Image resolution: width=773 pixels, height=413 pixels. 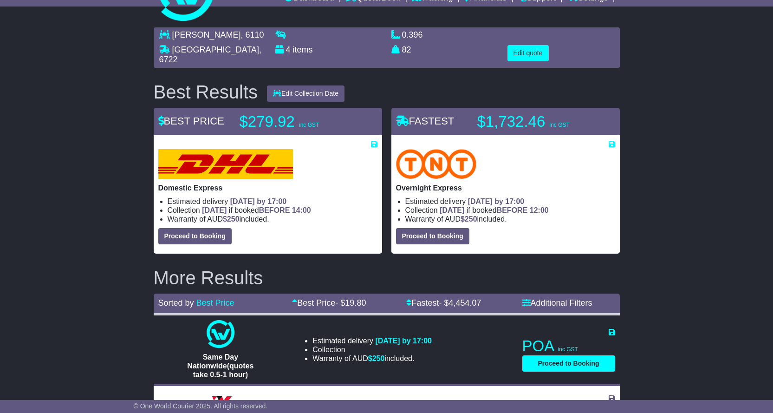 What do you see at coordinates (306, 93) in the screenshot?
I see `button: Edit Collection Date` at bounding box center [306, 93].